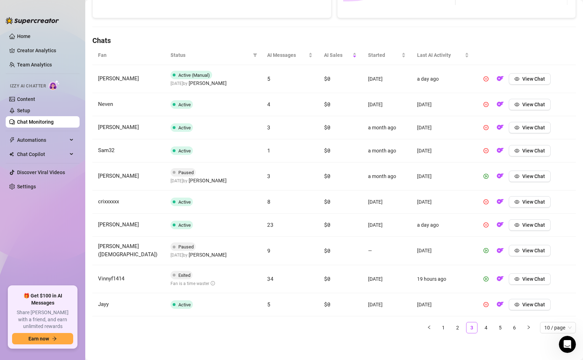 This screenshot has height=360, width=583. What do you see at coordinates (529, 327) in the screenshot?
I see `span: right` at bounding box center [529, 327].